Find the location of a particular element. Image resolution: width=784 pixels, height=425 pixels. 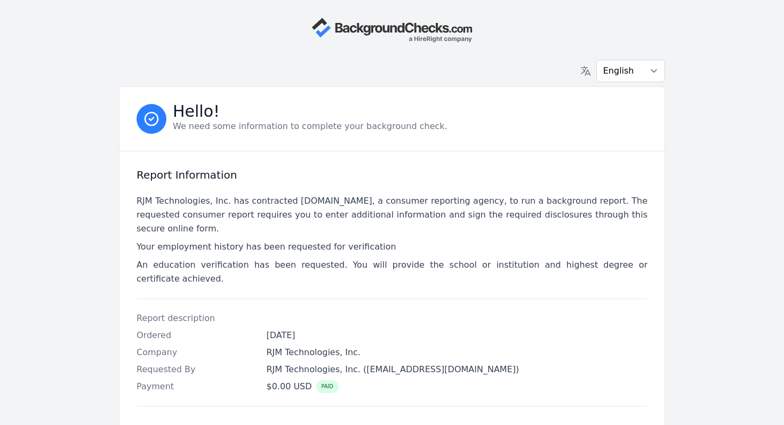

dt: Company is located at coordinates (197, 353).